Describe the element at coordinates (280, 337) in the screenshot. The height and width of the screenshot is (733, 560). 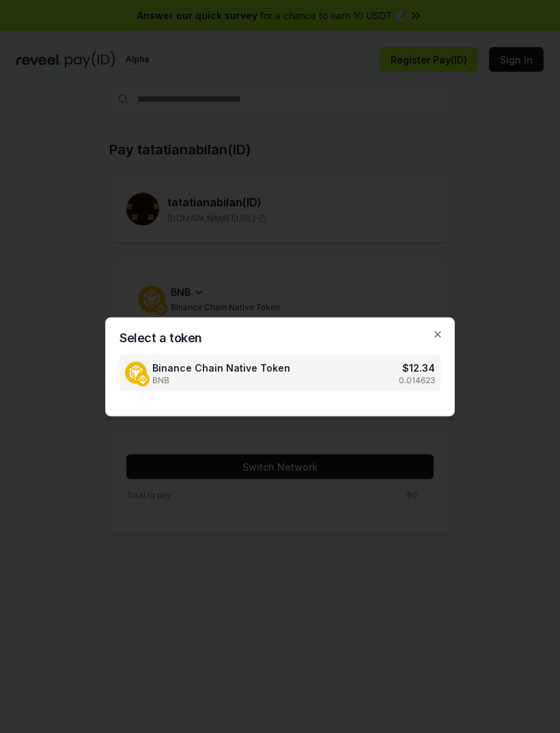
I see `h2: Select a token` at that location.